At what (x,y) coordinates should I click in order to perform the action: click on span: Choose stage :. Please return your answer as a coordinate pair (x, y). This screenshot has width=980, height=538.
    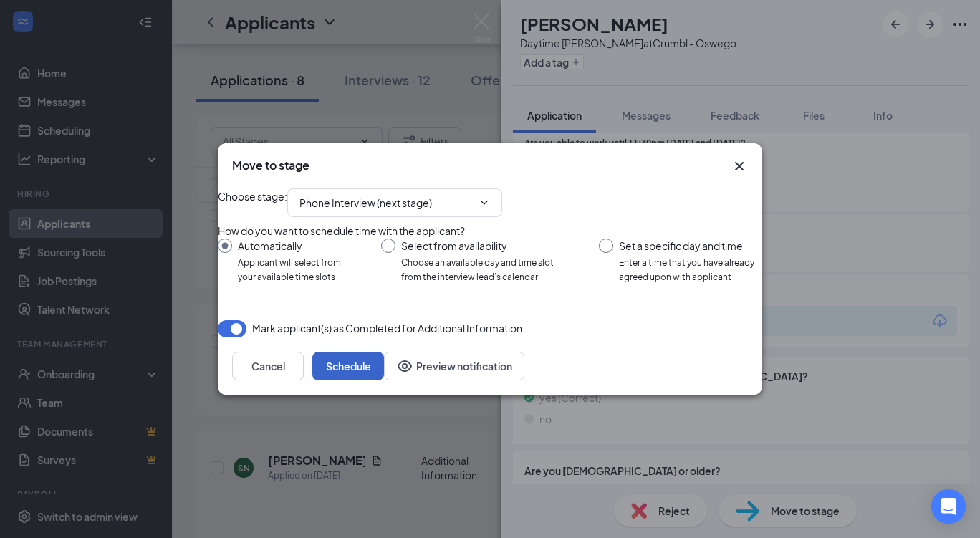
    Looking at the image, I should click on (252, 203).